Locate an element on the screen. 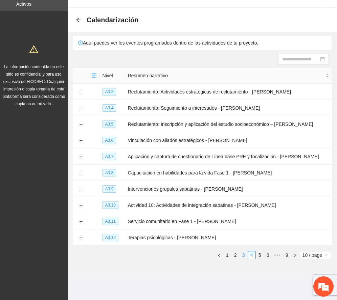 The width and height of the screenshot is (337, 300). li: Next 5 Pages is located at coordinates (277, 256).